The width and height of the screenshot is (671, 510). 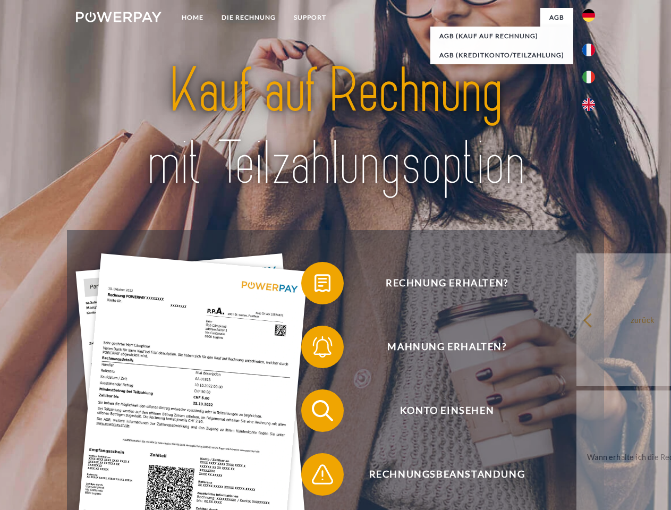 I want to click on a: Mahnung erhalten?, so click(x=439, y=347).